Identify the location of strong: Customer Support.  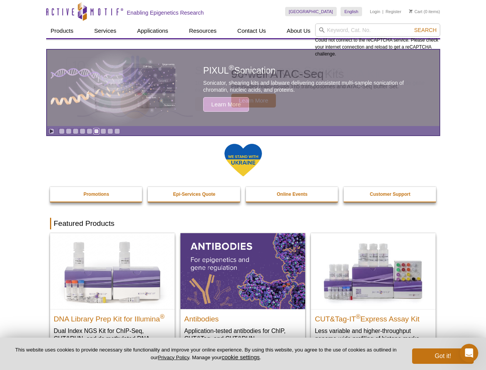
(390, 194).